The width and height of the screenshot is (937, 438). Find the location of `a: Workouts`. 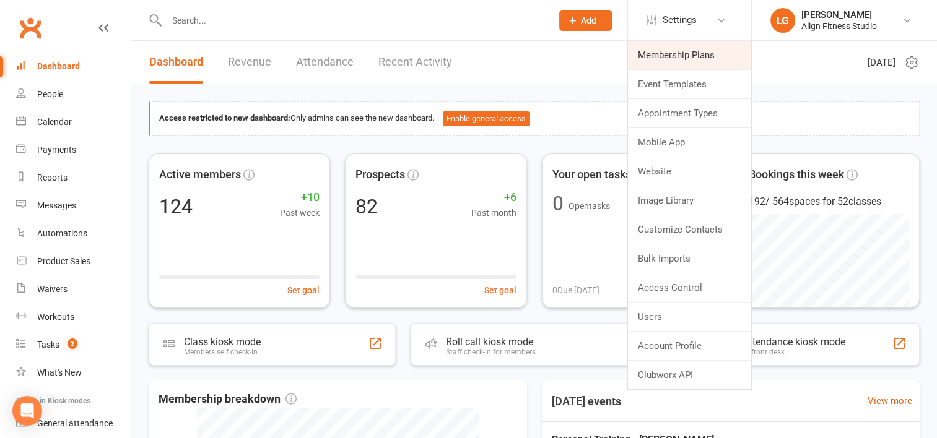

a: Workouts is located at coordinates (73, 317).